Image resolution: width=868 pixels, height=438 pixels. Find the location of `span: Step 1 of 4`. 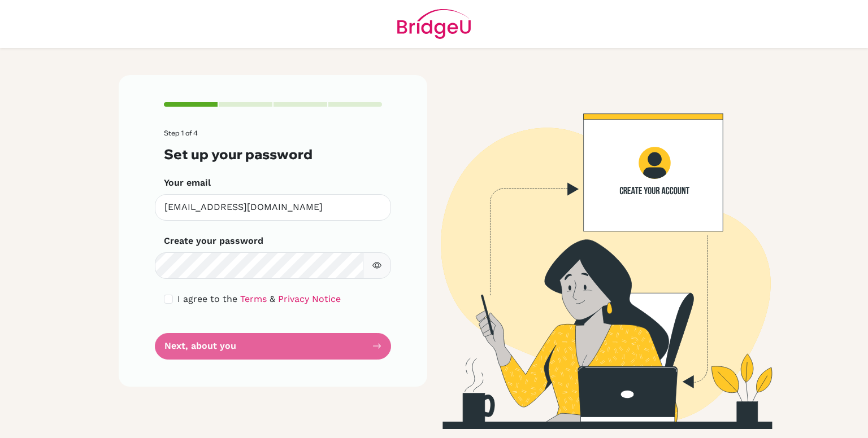

span: Step 1 of 4 is located at coordinates (180, 132).